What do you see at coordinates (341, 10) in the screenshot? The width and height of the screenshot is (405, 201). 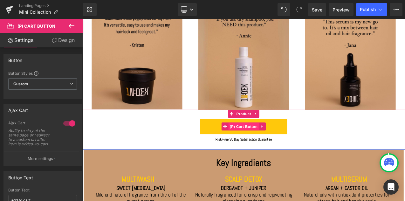 I see `a: Preview` at bounding box center [341, 10].